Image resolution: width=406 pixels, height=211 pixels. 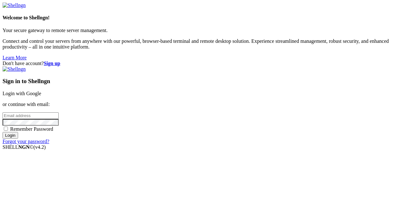 I want to click on a: Forgot your password?, so click(x=26, y=141).